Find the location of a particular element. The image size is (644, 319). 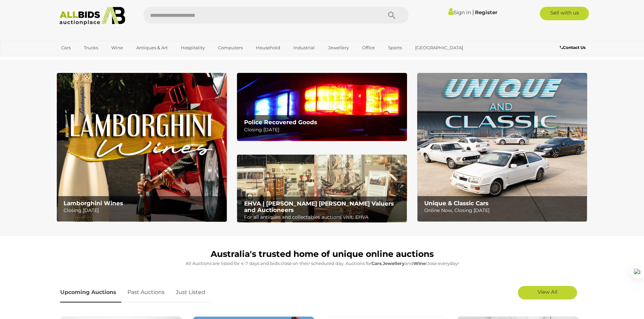

a: Wine is located at coordinates (117, 47).